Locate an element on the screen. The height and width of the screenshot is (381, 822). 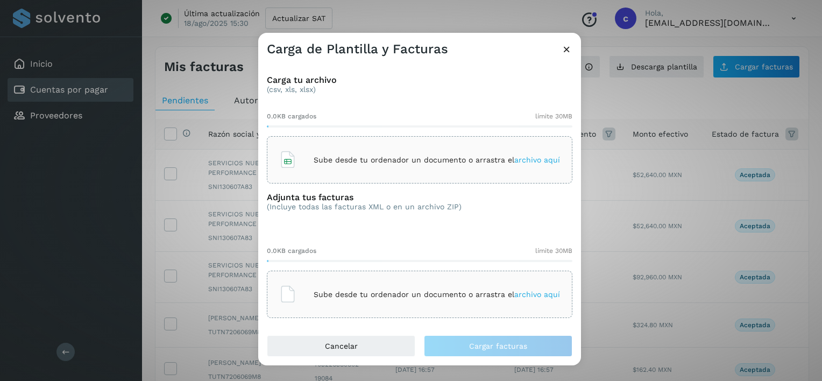
button: Cancelar is located at coordinates (341, 346).